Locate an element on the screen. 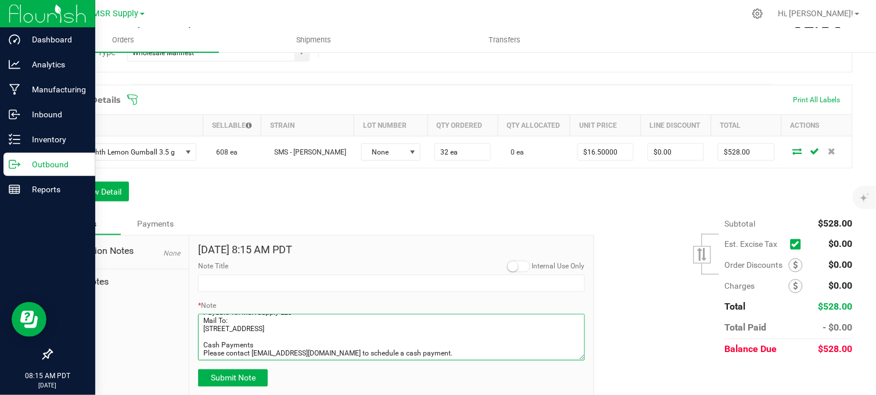 This screenshot has width=876, height=395. span: Shipments is located at coordinates (314, 40).